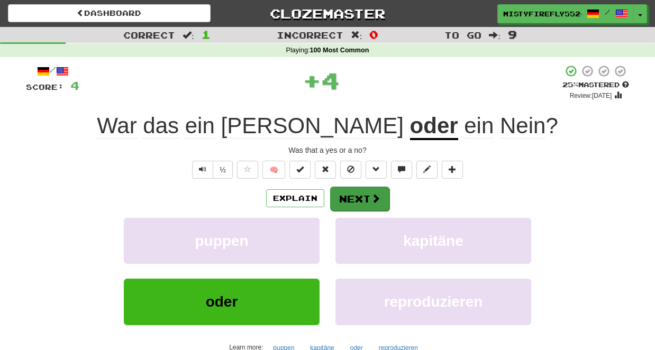  I want to click on span: oder, so click(222, 302).